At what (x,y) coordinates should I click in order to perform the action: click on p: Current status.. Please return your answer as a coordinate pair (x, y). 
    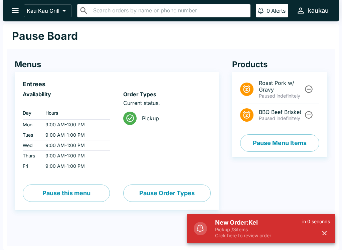
    Looking at the image, I should click on (166, 103).